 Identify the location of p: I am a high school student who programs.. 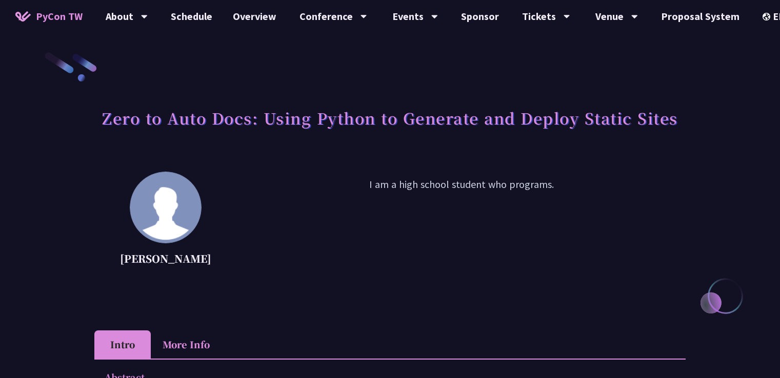
(461, 223).